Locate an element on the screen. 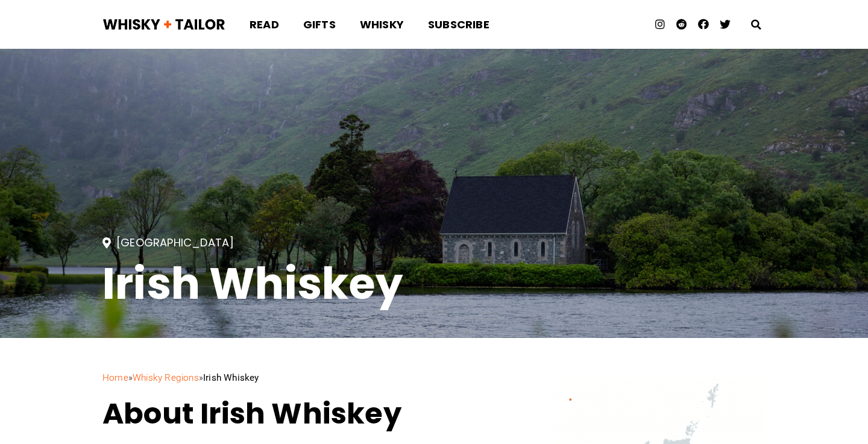  a: Whisky Regions is located at coordinates (166, 378).